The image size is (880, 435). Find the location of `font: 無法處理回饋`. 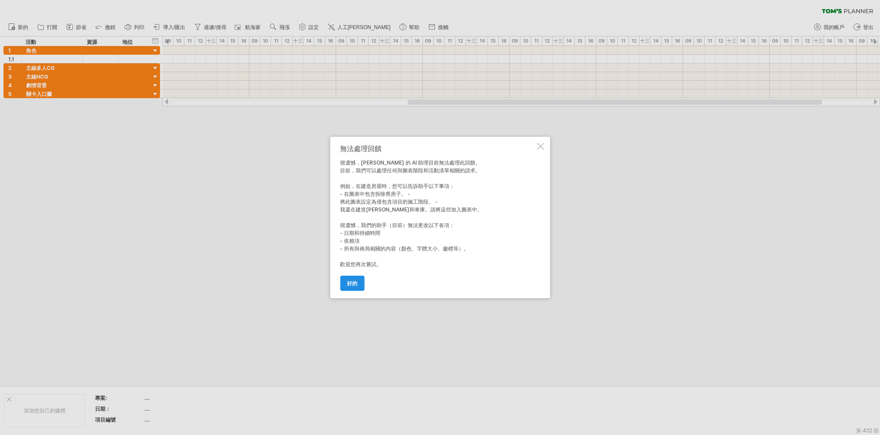

font: 無法處理回饋 is located at coordinates (361, 148).